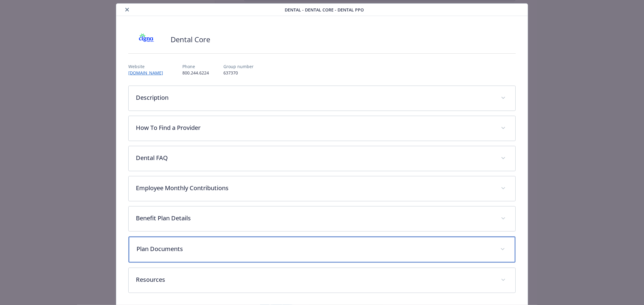  What do you see at coordinates (127, 9) in the screenshot?
I see `button: close` at bounding box center [127, 9].